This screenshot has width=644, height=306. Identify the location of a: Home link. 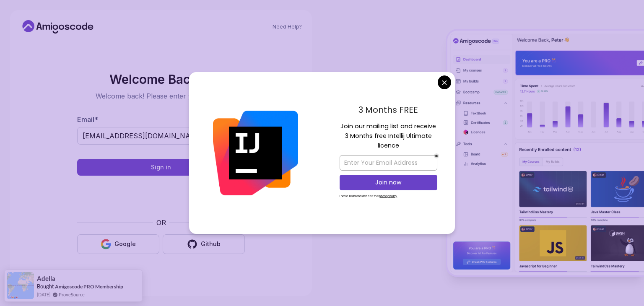
(58, 27).